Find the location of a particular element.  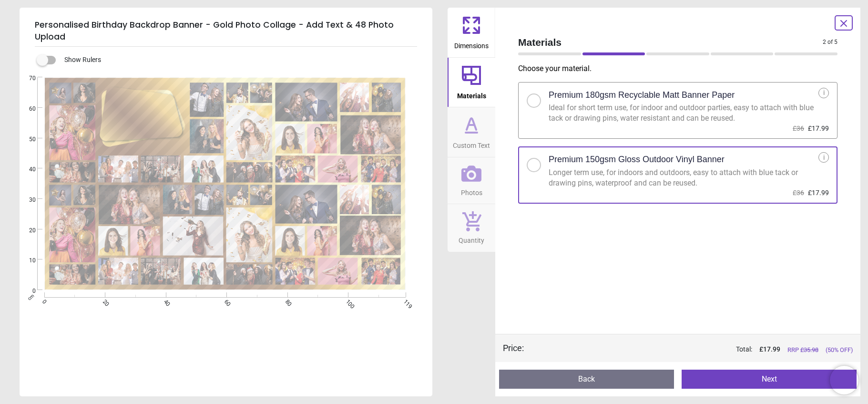

button: Dimensions is located at coordinates (471, 33).